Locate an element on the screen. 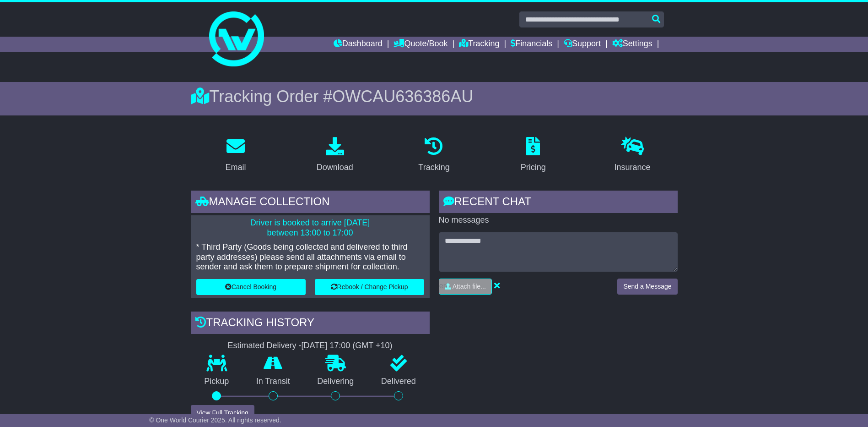  span: OWCAU636386AU is located at coordinates (403, 96).